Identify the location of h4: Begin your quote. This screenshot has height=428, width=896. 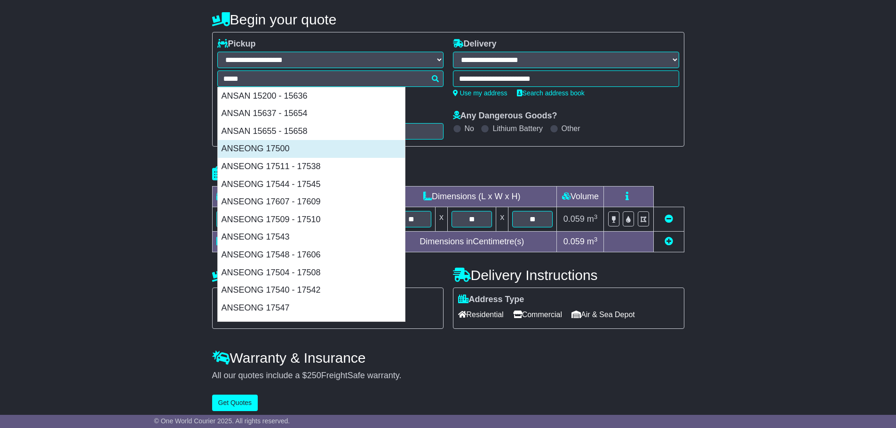
(448, 19).